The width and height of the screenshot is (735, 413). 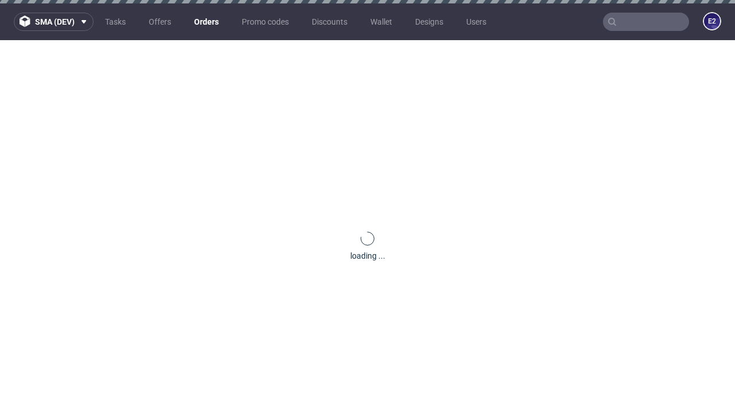 I want to click on button: sma (dev), so click(x=53, y=22).